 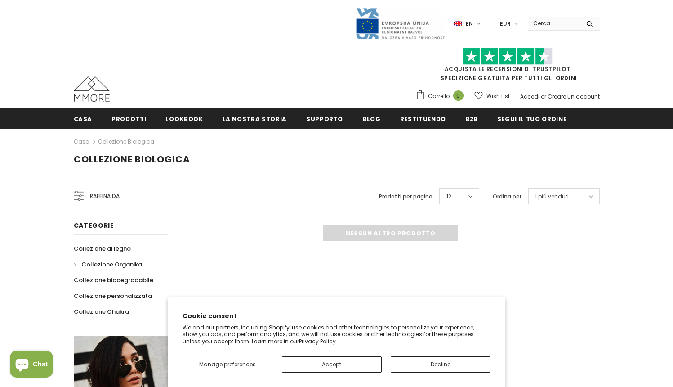 What do you see at coordinates (574, 96) in the screenshot?
I see `a: Creare un account` at bounding box center [574, 96].